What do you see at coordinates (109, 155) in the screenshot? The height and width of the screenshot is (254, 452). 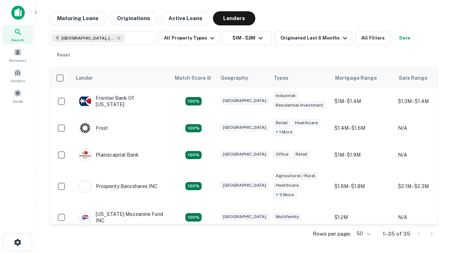 I see `div: Plainscapital Bank` at bounding box center [109, 155].